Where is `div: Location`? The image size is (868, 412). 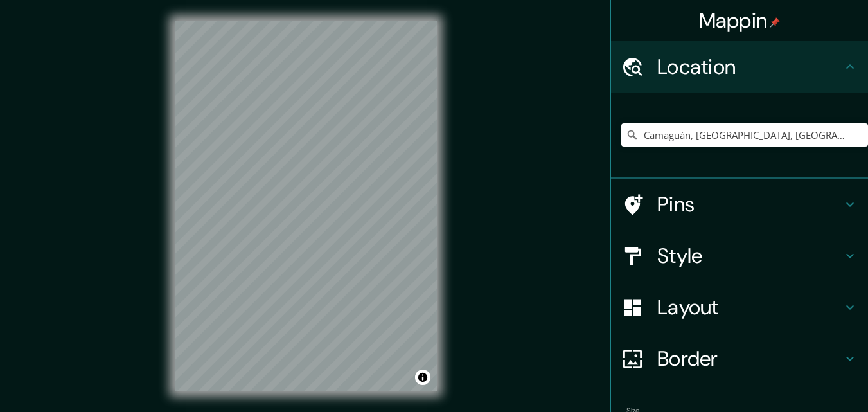 div: Location is located at coordinates (739, 67).